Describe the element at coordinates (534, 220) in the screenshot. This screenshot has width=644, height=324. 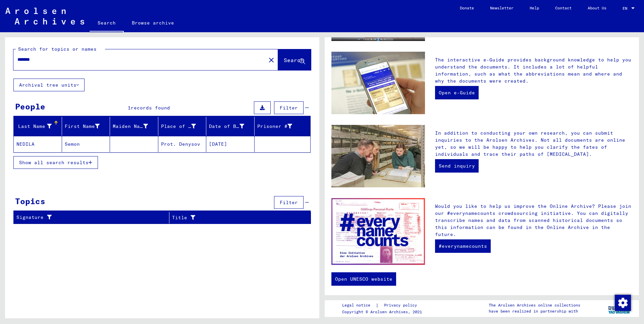
I see `p: Would you like to help us improve the Online Archive? Please join our #everynamecounts crowdsourc...` at that location.